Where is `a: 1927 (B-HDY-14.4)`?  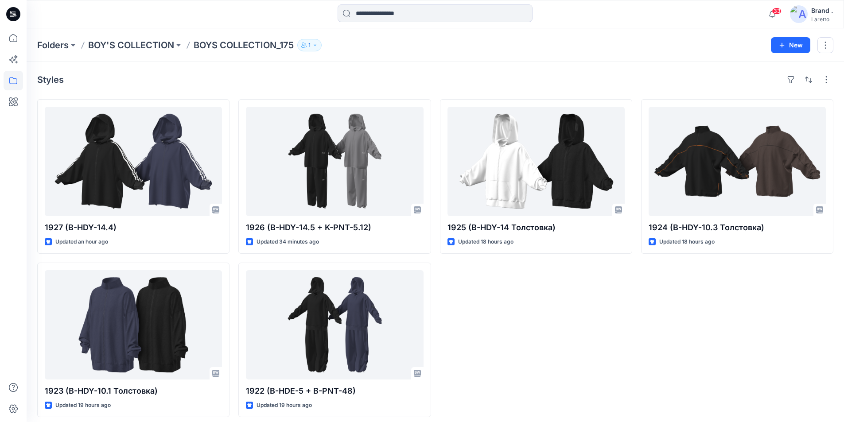 a: 1927 (B-HDY-14.4) is located at coordinates (133, 161).